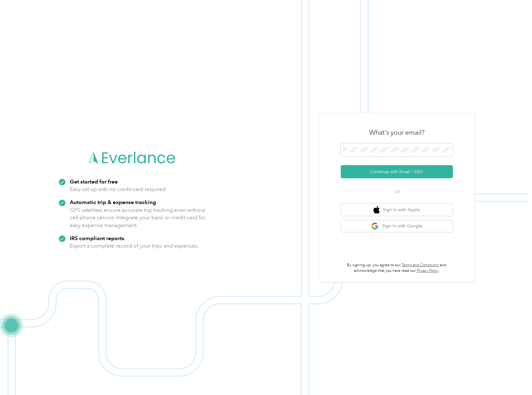 The width and height of the screenshot is (532, 395). I want to click on a: Terms and Conditions, so click(420, 265).